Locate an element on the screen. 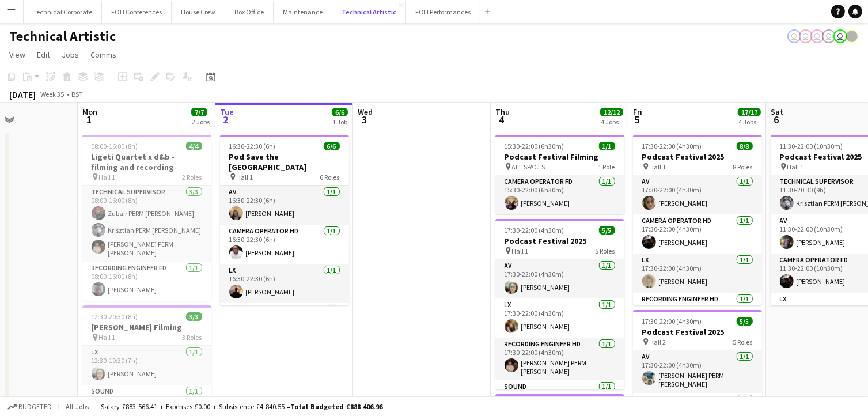  span: Total Budgeted £888 406.96 is located at coordinates (336, 406).